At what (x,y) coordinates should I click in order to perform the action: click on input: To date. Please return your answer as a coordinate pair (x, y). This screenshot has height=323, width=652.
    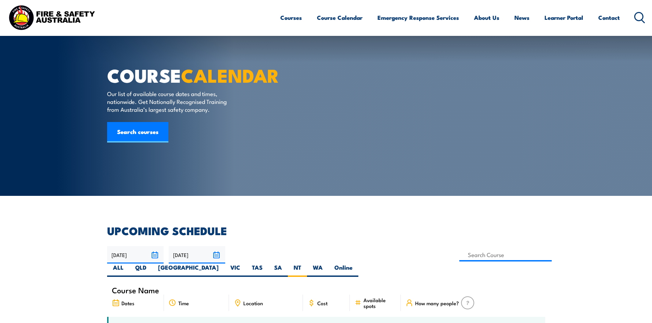
    Looking at the image, I should click on (197, 255).